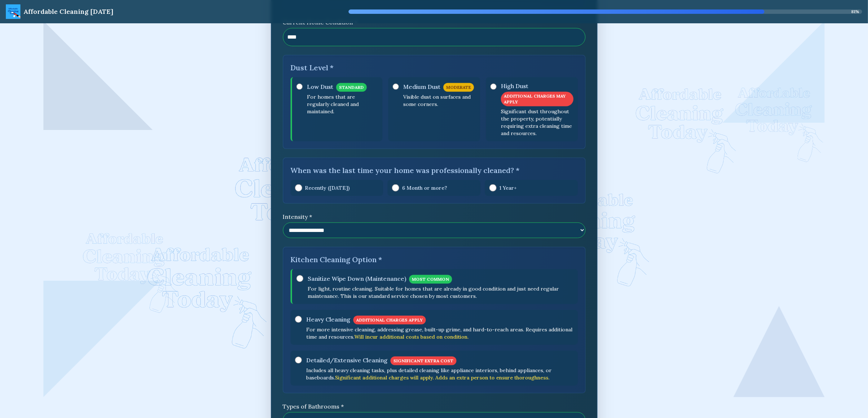 The height and width of the screenshot is (418, 868). What do you see at coordinates (537, 122) in the screenshot?
I see `p: Significant dust throughout the property, potentially requiring extra cleaning time and resources.` at bounding box center [537, 122].